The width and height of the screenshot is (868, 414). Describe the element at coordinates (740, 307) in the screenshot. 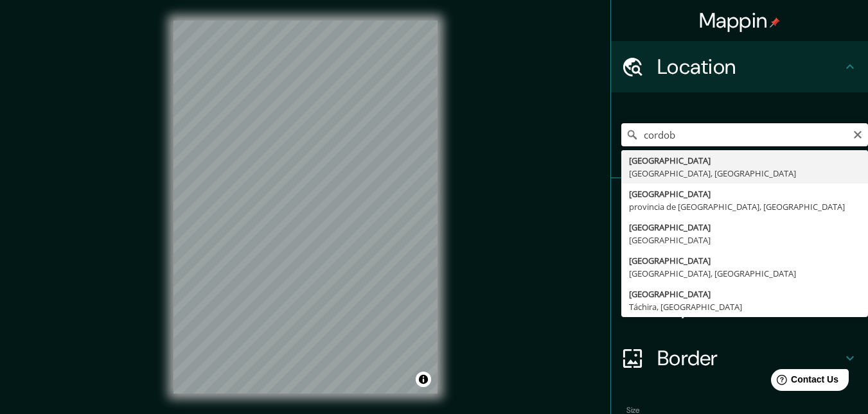

I see `div: Layout` at that location.